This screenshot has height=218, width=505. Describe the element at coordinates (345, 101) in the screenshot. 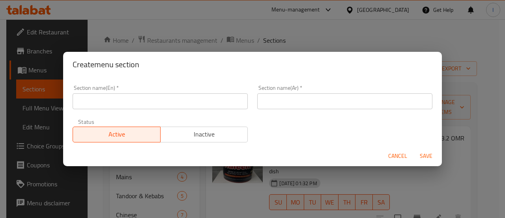

I see `input: Please enter section name(ar)` at that location.